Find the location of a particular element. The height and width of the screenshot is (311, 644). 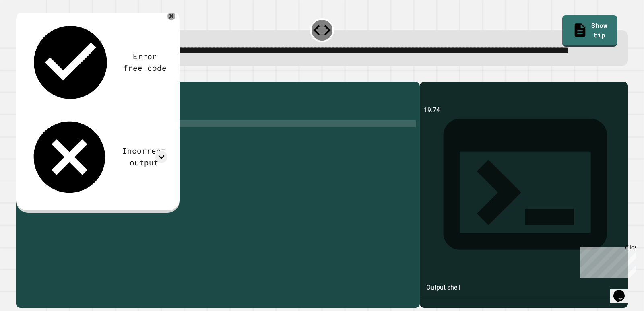

div: Error free code is located at coordinates (145, 62).